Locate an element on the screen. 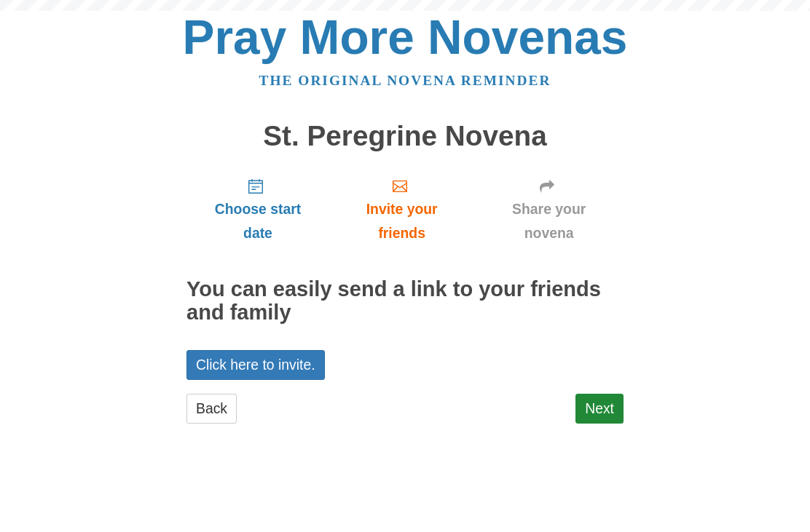 The width and height of the screenshot is (810, 532). a: Back is located at coordinates (211, 409).